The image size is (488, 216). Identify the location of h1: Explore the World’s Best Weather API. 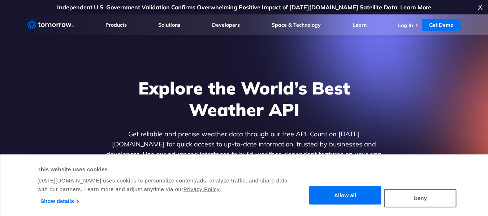
(244, 99).